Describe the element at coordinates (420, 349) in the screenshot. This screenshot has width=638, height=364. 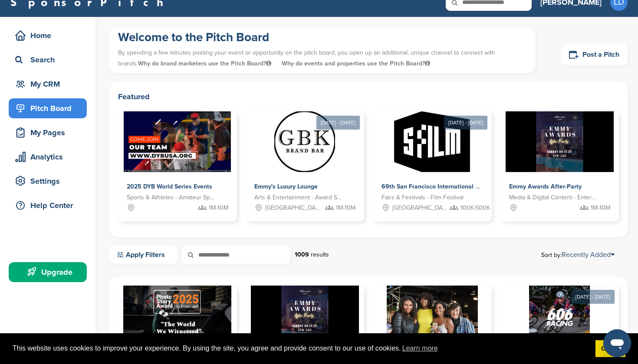
I see `a: learn more about cookies` at that location.